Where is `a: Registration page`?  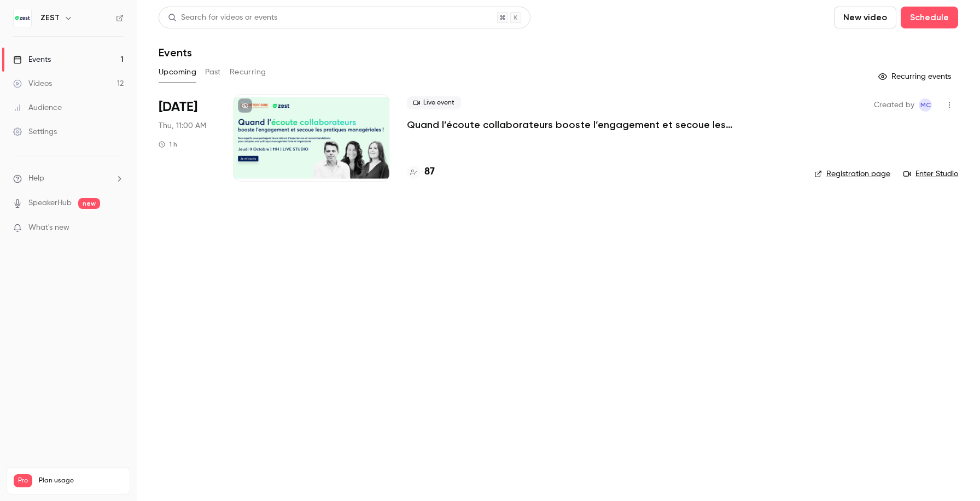
a: Registration page is located at coordinates (852, 174).